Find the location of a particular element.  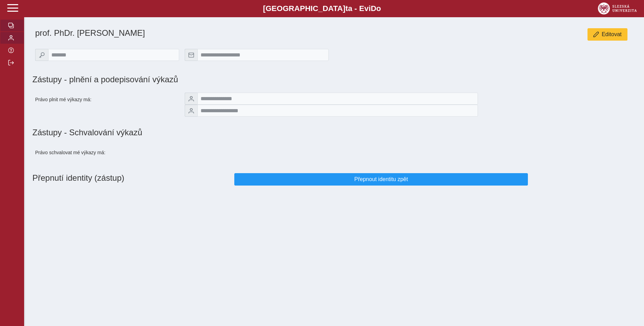

h1: Přepnutí identity (zástup) is located at coordinates (132, 180).